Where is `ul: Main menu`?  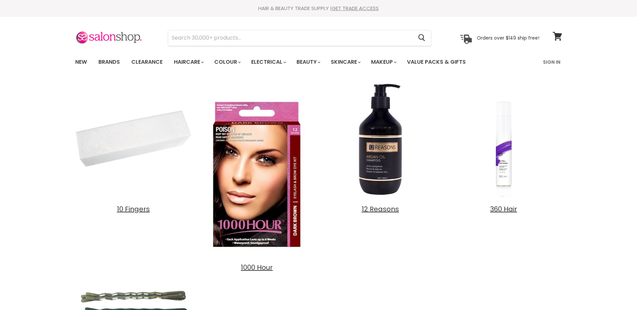 ul: Main menu is located at coordinates (288, 62).